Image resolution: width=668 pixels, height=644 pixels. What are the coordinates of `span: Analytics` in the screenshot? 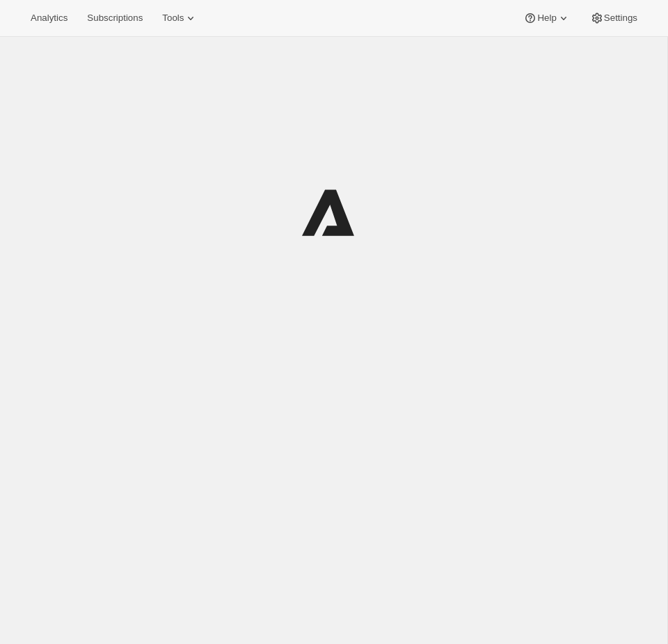 It's located at (49, 18).